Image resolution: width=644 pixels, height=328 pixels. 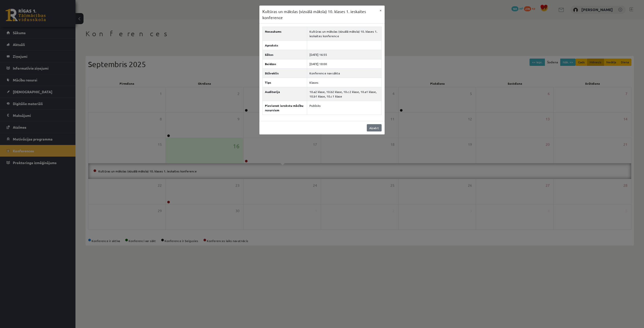 What do you see at coordinates (345, 73) in the screenshot?
I see `td: Konference nav sākta` at bounding box center [345, 73].